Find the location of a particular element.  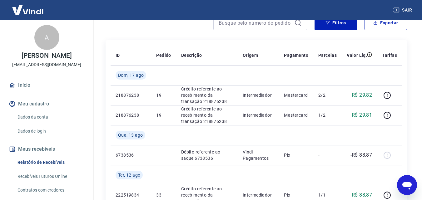

a: Início is located at coordinates (46, 85).